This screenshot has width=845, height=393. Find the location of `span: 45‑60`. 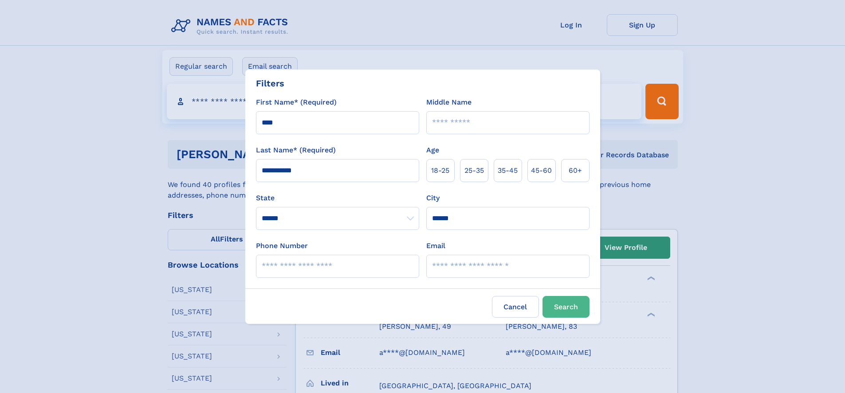

span: 45‑60 is located at coordinates (541, 171).